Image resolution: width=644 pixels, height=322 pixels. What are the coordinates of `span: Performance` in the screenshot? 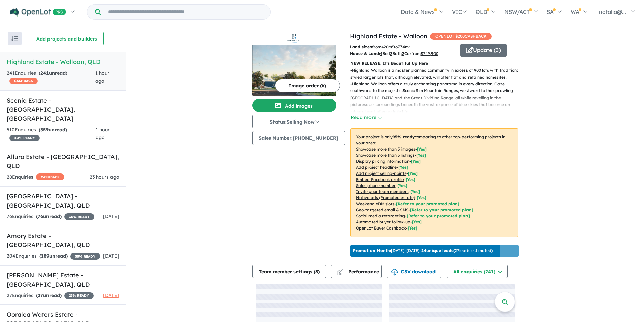 It's located at (358, 272).